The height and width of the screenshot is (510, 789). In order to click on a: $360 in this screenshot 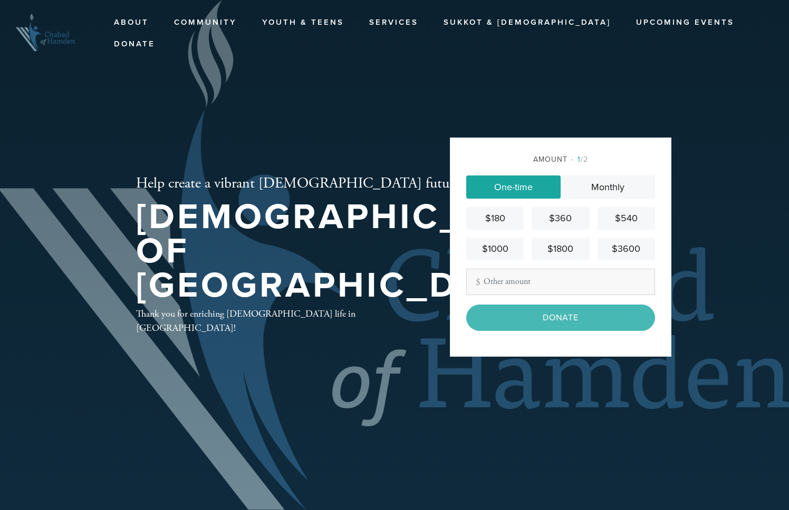, I will do `click(560, 218)`.